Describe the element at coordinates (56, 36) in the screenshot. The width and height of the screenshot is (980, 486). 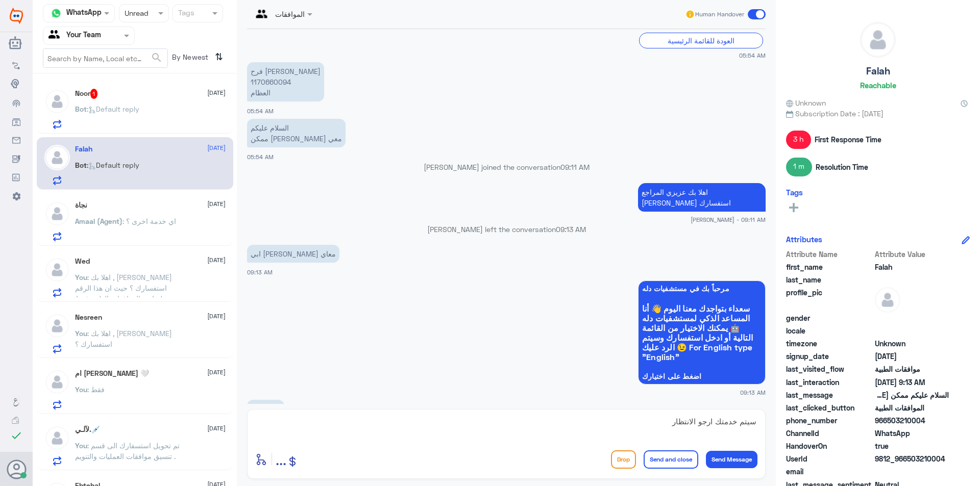
I see `img: yourTeam.svg` at that location.